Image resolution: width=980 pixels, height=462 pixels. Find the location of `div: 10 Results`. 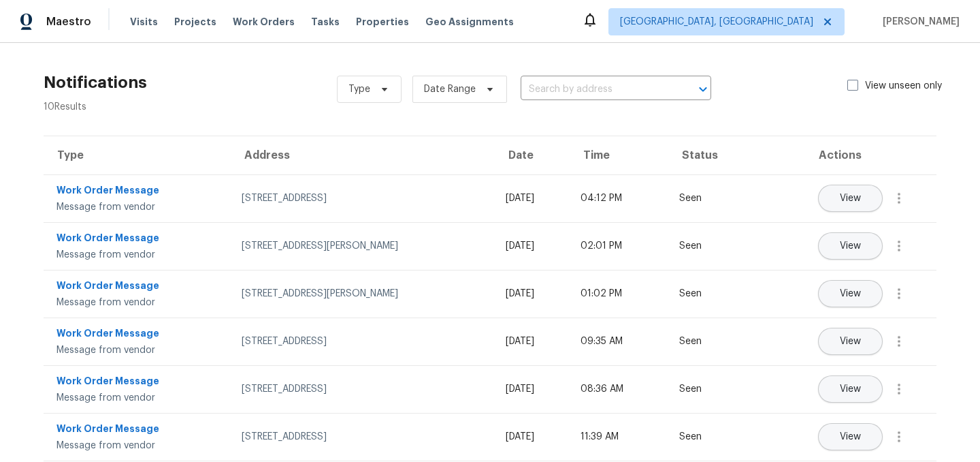

div: 10 Results is located at coordinates (95, 107).